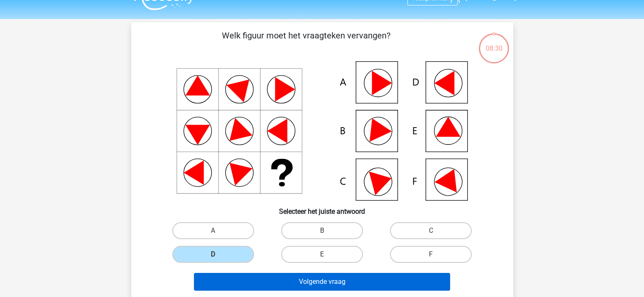  What do you see at coordinates (430, 231) in the screenshot?
I see `label: C` at bounding box center [430, 231].